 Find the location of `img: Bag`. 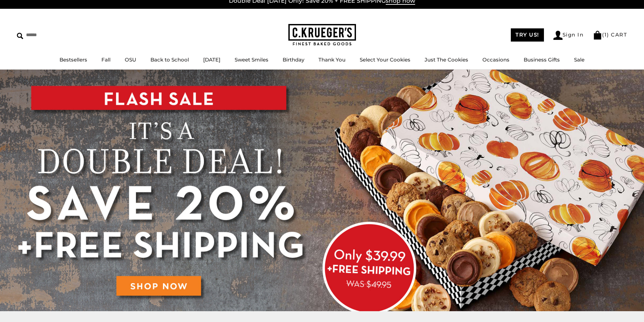

img: Bag is located at coordinates (597, 35).